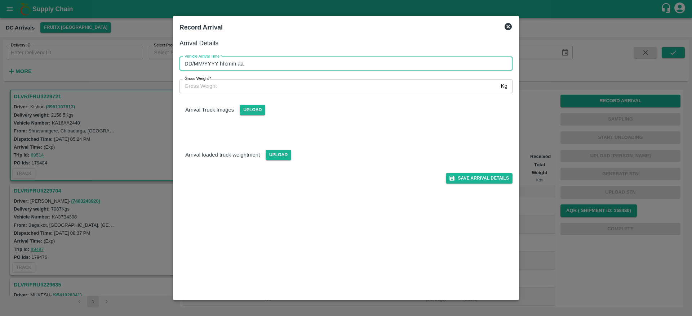  Describe the element at coordinates (222, 155) in the screenshot. I see `p: Arrival loaded truck weightment` at that location.